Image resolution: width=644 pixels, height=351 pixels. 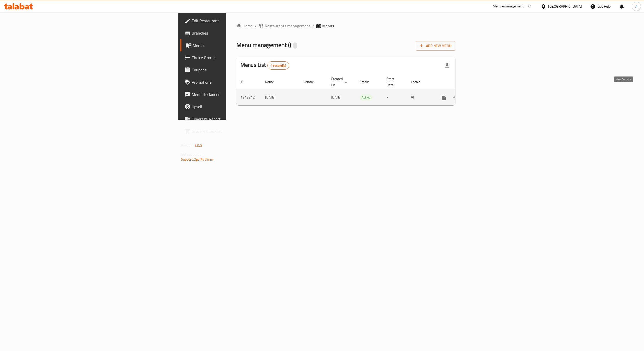 What do you see at coordinates (233, 33) in the screenshot?
I see `a: Branches` at bounding box center [233, 33].